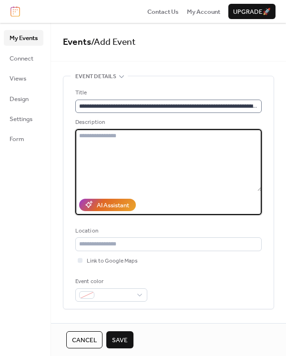 The height and width of the screenshot is (356, 286). I want to click on a: My Account, so click(204, 11).